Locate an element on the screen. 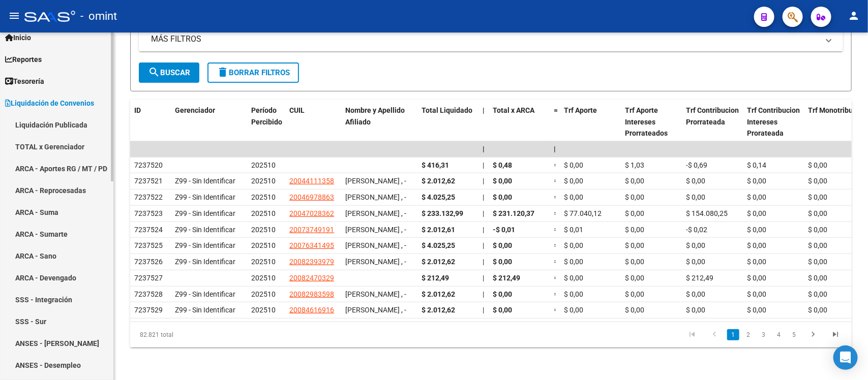  span: $ 0,01 is located at coordinates (574, 230).